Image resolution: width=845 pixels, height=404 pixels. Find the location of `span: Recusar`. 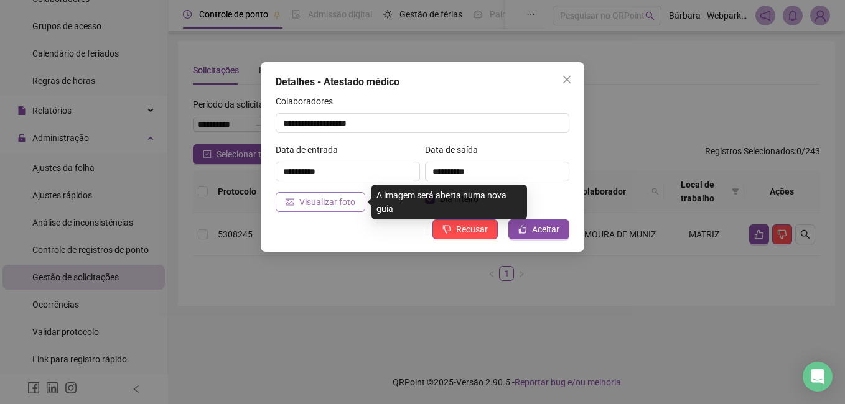

span: Recusar is located at coordinates (471, 229).